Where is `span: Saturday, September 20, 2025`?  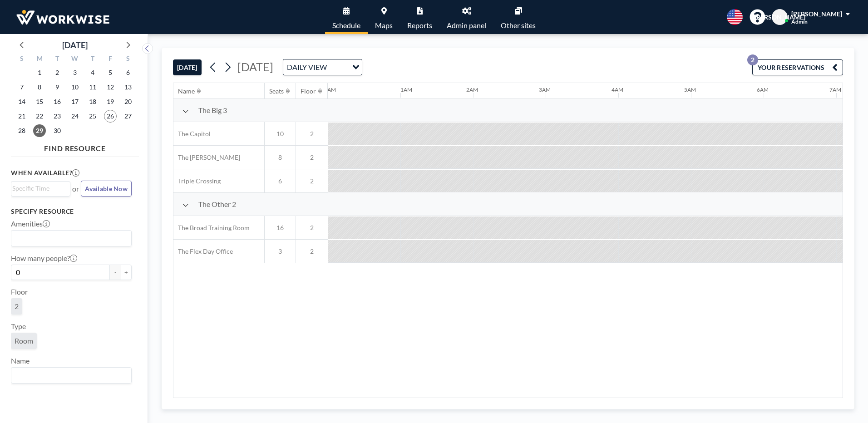
span: Saturday, September 20, 2025 is located at coordinates (128, 102).